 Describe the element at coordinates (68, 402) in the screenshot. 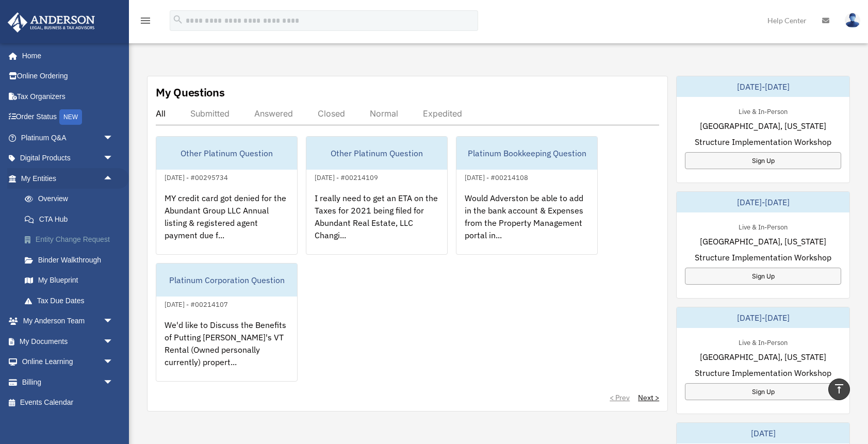

I see `a: Events Calendar` at that location.